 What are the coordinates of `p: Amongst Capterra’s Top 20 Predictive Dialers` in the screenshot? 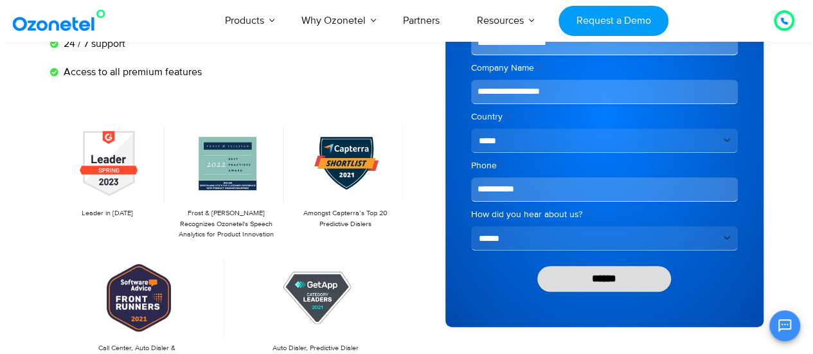 It's located at (344, 219).